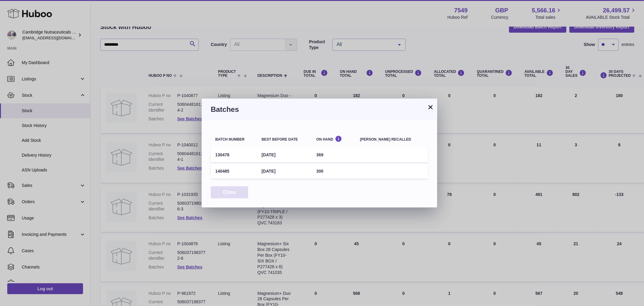 The image size is (644, 306). What do you see at coordinates (319, 109) in the screenshot?
I see `h3: Batches` at bounding box center [319, 109].